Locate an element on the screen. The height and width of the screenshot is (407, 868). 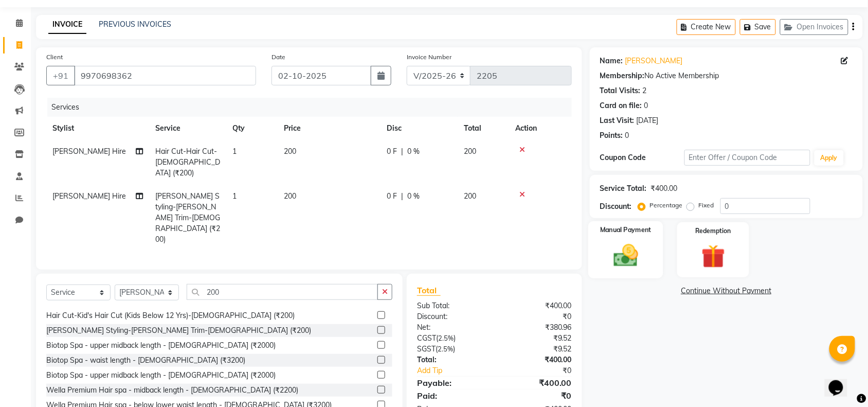
button: Apply is located at coordinates (829, 158).